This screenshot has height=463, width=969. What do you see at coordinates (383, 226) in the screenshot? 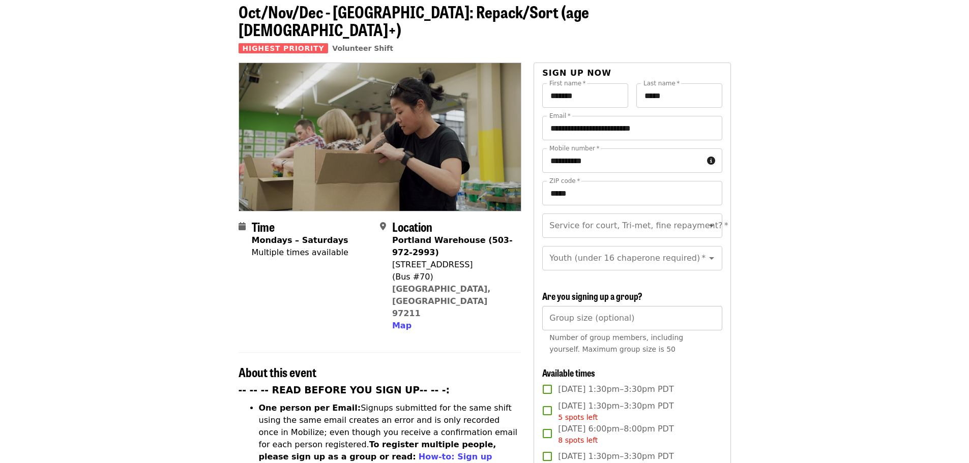
I see `i: map-marker-alt icon` at bounding box center [383, 226].